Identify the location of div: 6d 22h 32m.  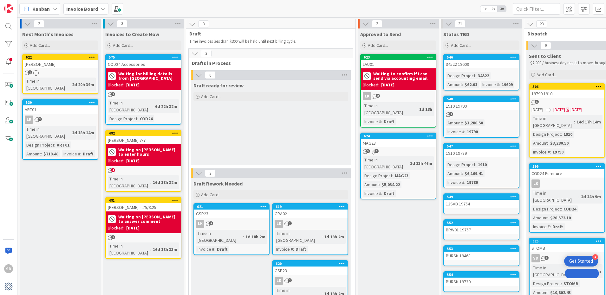
(166, 106).